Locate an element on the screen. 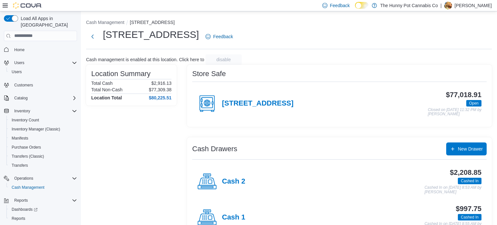 This screenshot has width=497, height=225. a: Transfers is located at coordinates (20, 166).